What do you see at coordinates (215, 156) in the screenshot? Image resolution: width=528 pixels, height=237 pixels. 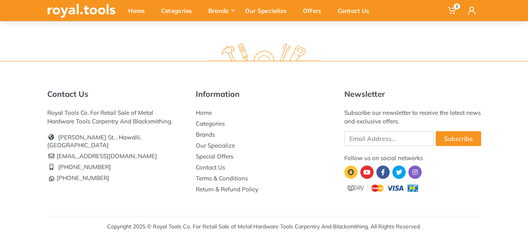 I see `a: Special Offers` at bounding box center [215, 156].